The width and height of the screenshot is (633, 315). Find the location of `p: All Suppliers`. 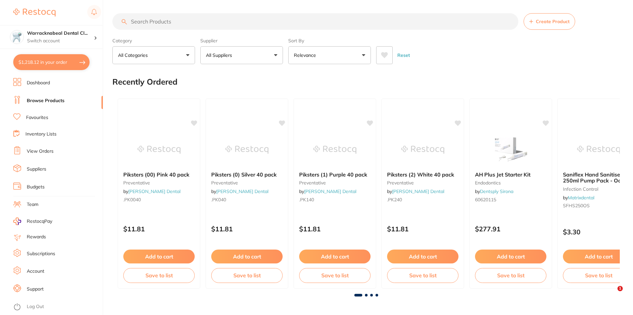

p: All Suppliers is located at coordinates (220, 55).